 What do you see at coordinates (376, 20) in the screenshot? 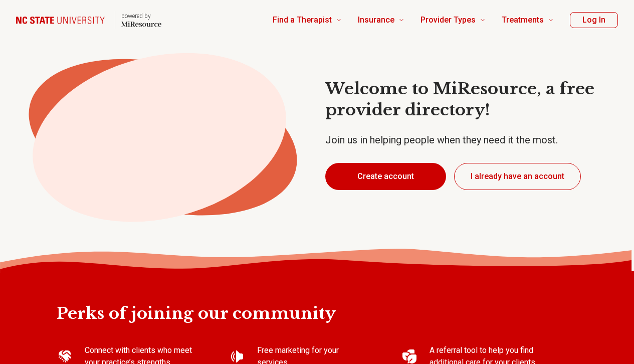
I see `span: Insurance` at bounding box center [376, 20].